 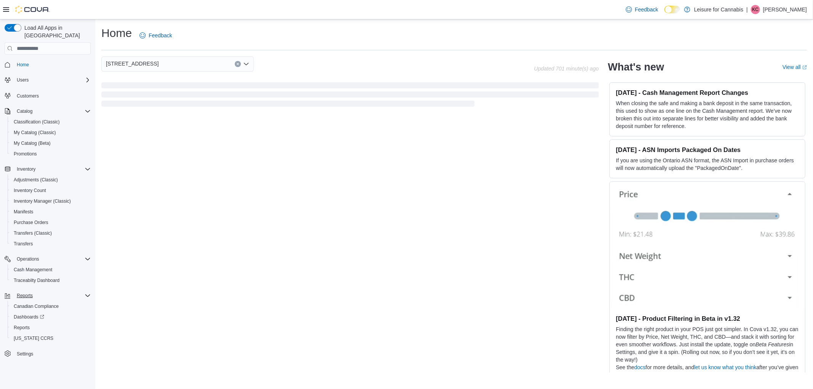 What do you see at coordinates (51, 133) in the screenshot?
I see `button: My Catalog (Classic)` at bounding box center [51, 133].